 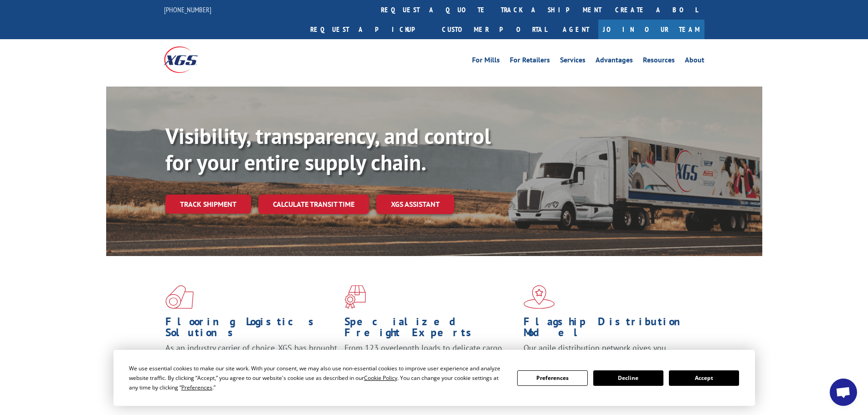 I want to click on h1: Flagship Distribution Model, so click(x=610, y=329).